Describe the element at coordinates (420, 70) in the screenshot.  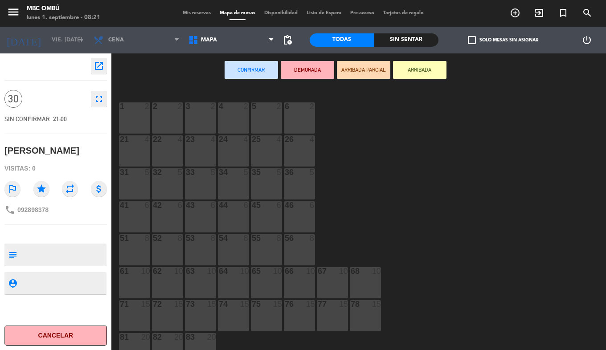
I see `button: ARRIBADA` at that location.